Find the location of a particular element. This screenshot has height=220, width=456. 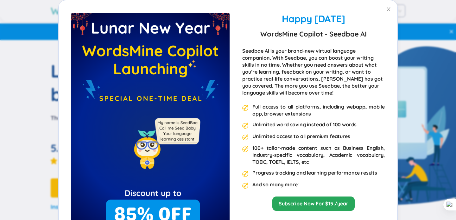

div: Unlimited word saving instead of 100 words is located at coordinates (305, 125).